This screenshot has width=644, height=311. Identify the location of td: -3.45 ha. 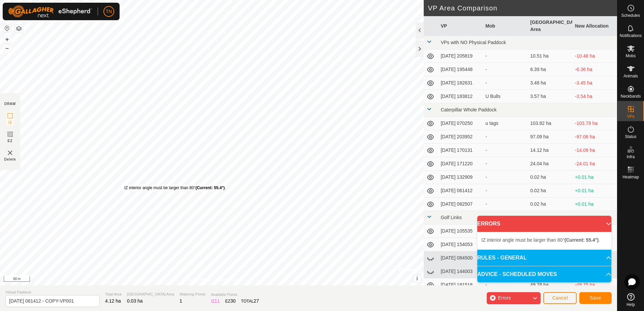
(594, 83).